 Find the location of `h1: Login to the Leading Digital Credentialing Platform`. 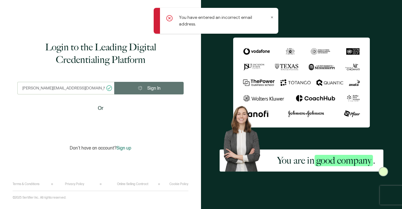

h1: Login to the Leading Digital Credentialing Platform is located at coordinates (100, 54).